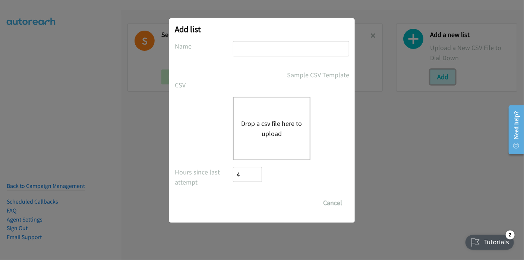  What do you see at coordinates (204, 177) in the screenshot?
I see `label: Hours since last attempt` at bounding box center [204, 177].